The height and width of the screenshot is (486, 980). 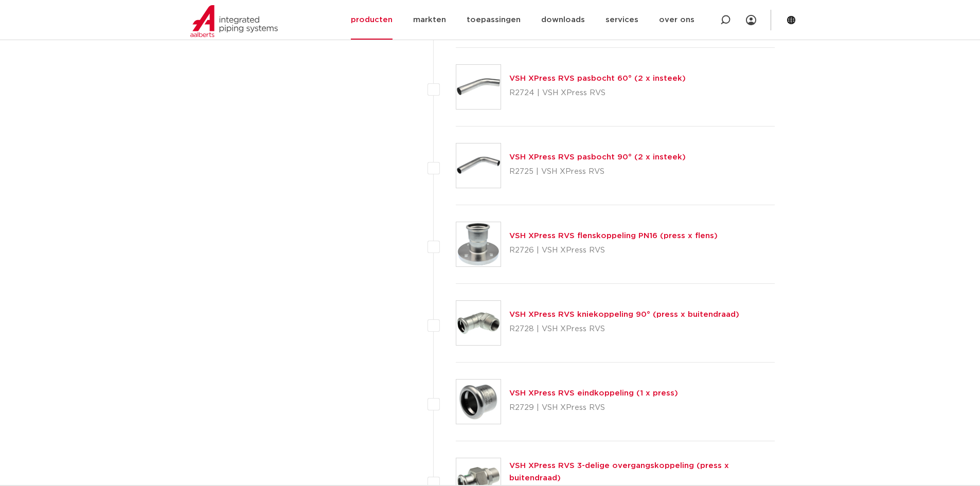 What do you see at coordinates (624, 329) in the screenshot?
I see `p: R2728 | VSH XPress RVS` at bounding box center [624, 329].